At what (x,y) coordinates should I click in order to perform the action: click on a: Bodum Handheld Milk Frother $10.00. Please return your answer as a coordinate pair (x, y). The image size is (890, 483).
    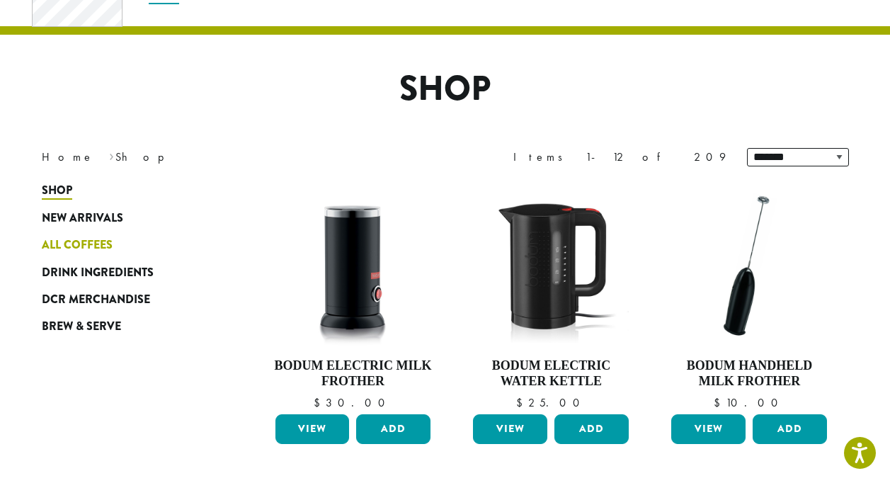
    Looking at the image, I should click on (749, 296).